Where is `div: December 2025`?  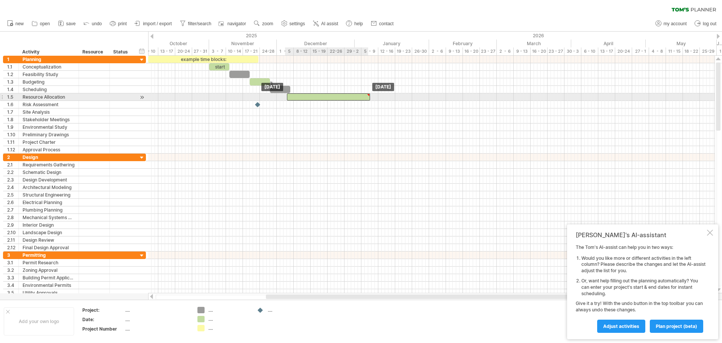
div: December 2025 is located at coordinates (316, 43).